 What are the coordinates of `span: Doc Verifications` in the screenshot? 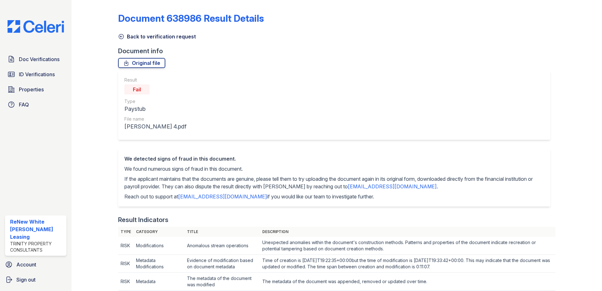 It's located at (39, 59).